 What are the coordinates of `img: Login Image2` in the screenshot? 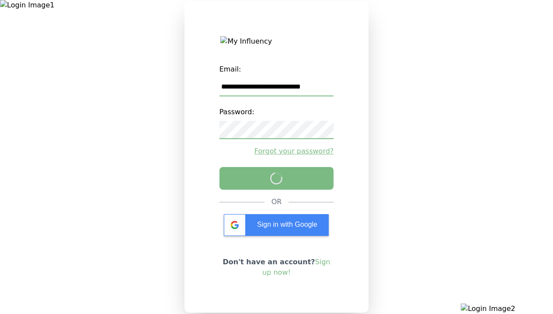 It's located at (506, 309).